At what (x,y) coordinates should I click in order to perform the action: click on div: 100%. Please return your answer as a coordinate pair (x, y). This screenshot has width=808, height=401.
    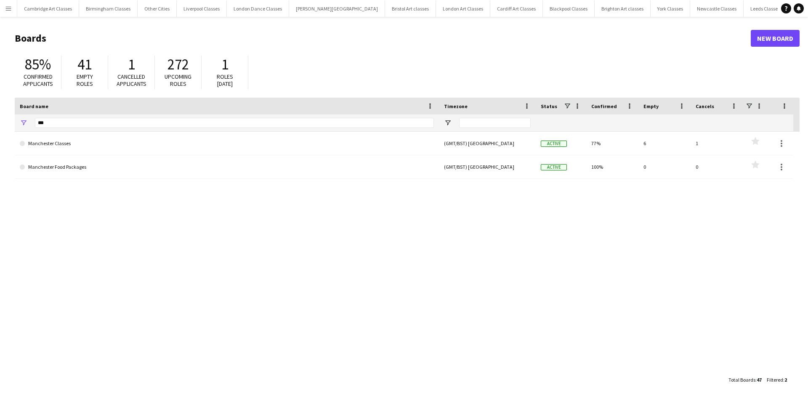
    Looking at the image, I should click on (613, 167).